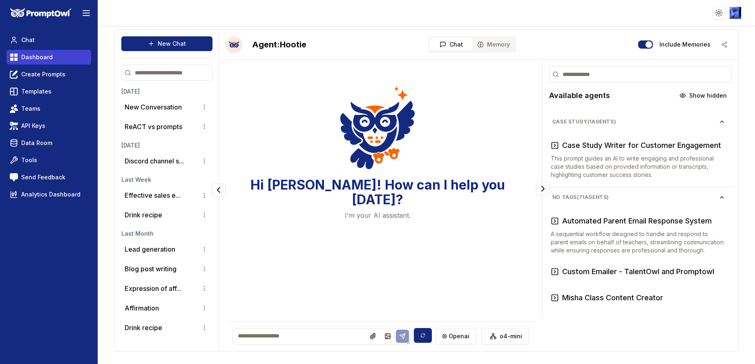  What do you see at coordinates (641, 145) in the screenshot?
I see `h3: Case Study Writer for Customer Engagement` at bounding box center [641, 145].